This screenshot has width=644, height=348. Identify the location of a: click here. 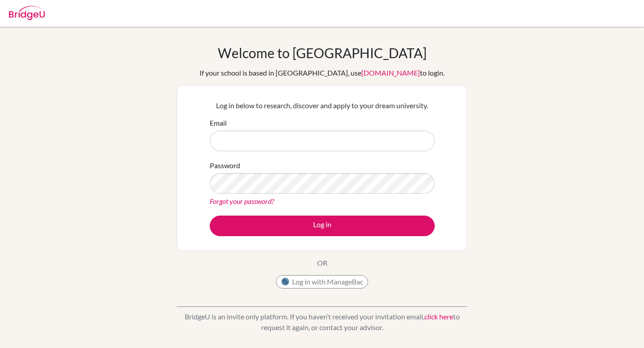
(438, 316).